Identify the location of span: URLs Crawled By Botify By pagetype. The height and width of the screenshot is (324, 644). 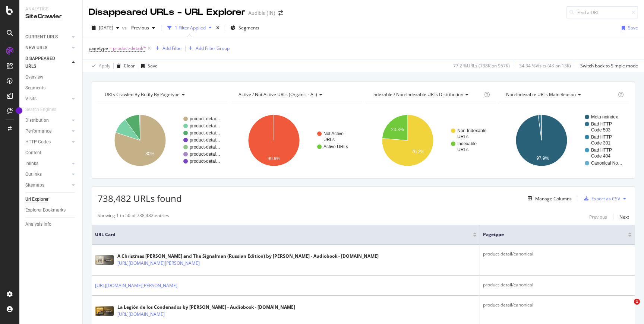
(142, 94).